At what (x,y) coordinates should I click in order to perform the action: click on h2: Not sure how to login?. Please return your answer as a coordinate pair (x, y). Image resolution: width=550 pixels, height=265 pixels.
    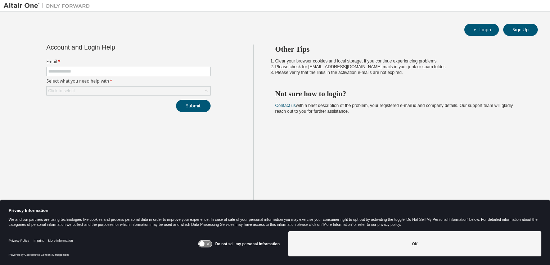
    Looking at the image, I should click on (400, 94).